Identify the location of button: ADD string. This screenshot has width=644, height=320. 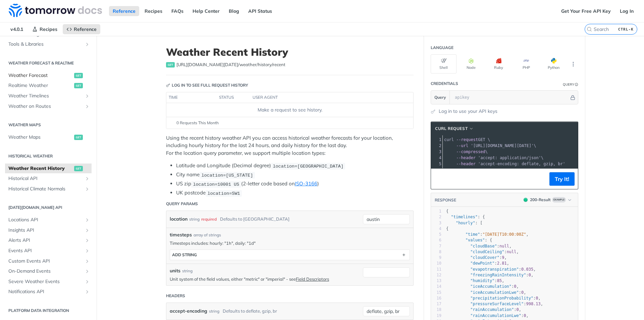
(290, 255).